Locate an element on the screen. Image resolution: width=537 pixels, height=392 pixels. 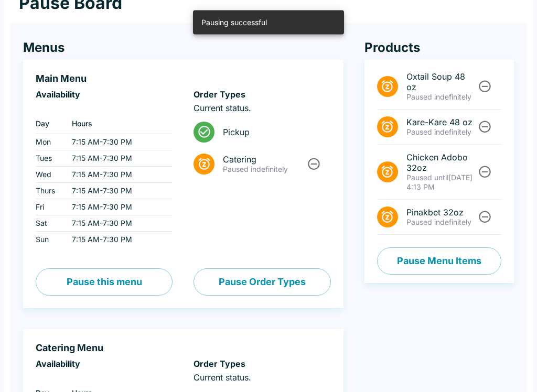
th: Day is located at coordinates (49, 125).